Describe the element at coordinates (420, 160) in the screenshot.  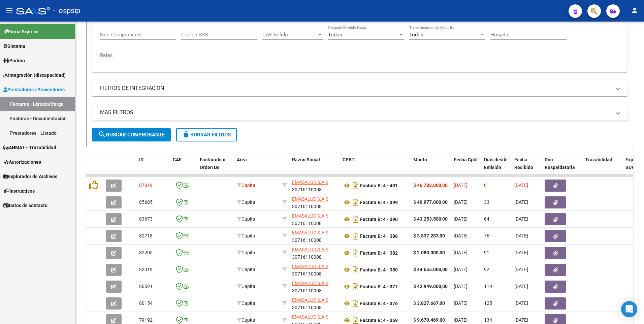
I see `span: Monto` at that location.